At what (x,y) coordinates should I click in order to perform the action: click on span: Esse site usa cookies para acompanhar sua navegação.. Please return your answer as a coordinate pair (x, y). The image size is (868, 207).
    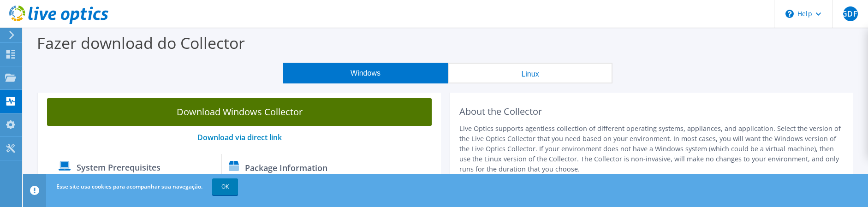
    Looking at the image, I should click on (129, 186).